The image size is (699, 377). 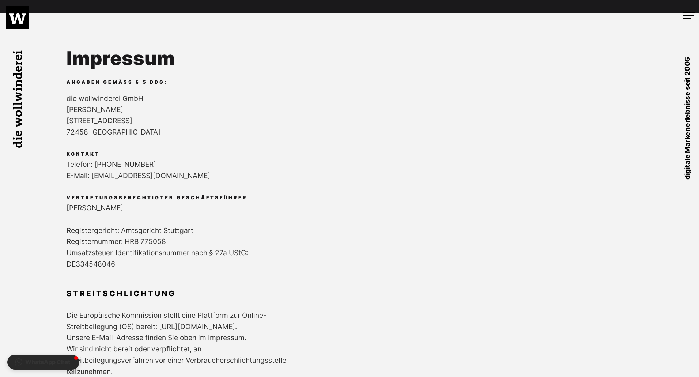 What do you see at coordinates (18, 19) in the screenshot?
I see `img: Logo wollwinder` at bounding box center [18, 19].